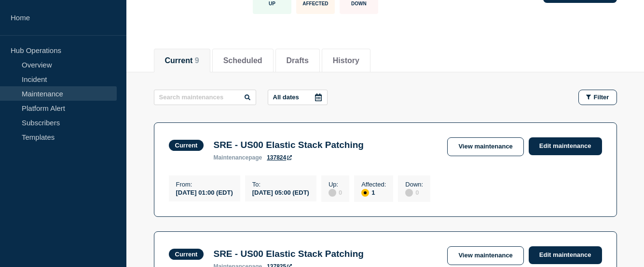 This screenshot has width=644, height=267. Describe the element at coordinates (279, 158) in the screenshot. I see `a: 137824` at that location.